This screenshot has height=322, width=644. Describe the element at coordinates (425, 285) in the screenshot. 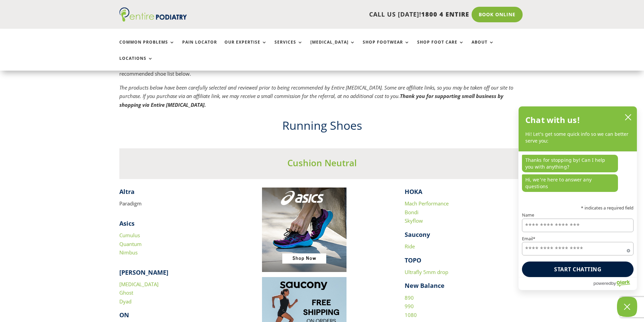

I see `strong: New Balance` at that location.